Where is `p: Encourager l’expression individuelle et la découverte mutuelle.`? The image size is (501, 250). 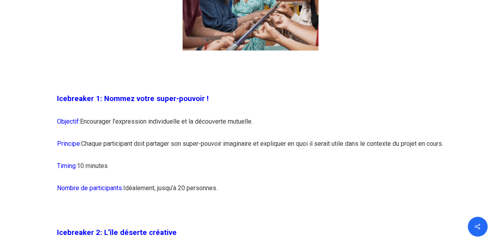
p: Encourager l’expression individuelle et la découverte mutuelle. is located at coordinates (251, 126).